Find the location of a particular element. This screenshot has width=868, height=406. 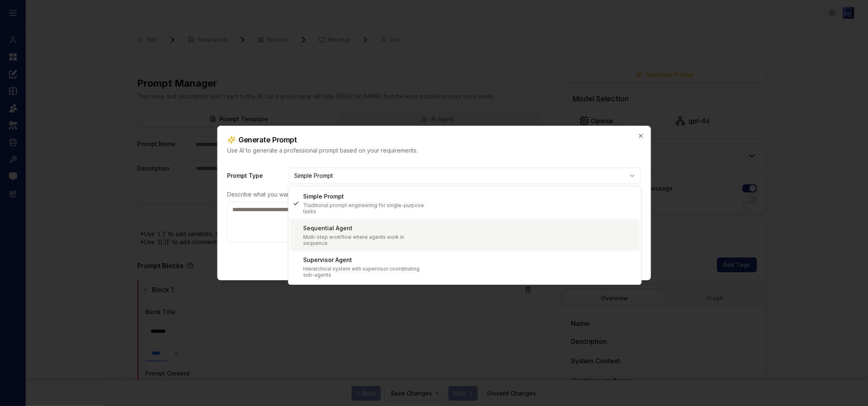

span: Supervisor Agent is located at coordinates (327, 260).